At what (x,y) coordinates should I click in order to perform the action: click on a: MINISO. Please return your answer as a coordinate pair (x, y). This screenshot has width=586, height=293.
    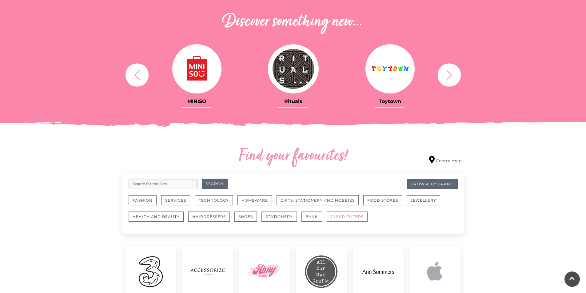
    Looking at the image, I should click on (197, 74).